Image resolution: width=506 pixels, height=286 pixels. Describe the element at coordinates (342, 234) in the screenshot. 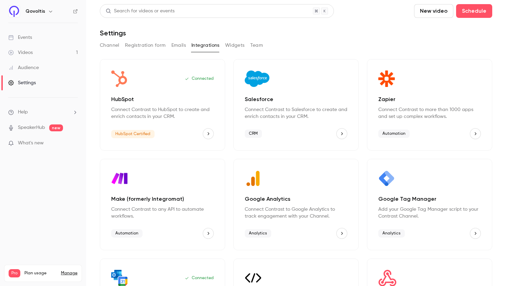

I see `button: Google Analytics` at that location.